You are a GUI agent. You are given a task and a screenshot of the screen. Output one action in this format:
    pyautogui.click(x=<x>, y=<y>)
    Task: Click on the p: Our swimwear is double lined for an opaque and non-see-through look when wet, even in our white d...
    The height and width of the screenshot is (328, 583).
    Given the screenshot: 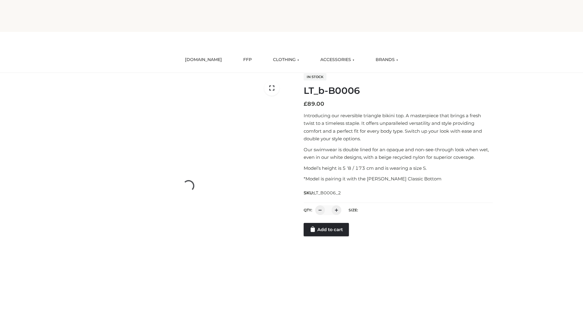 What is the action you would take?
    pyautogui.click(x=398, y=153)
    